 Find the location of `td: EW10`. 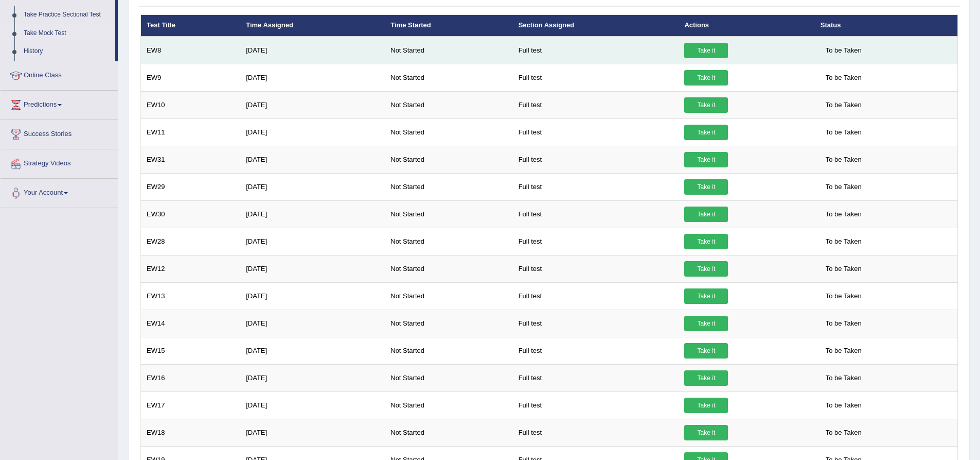

td: EW10 is located at coordinates (191, 104).